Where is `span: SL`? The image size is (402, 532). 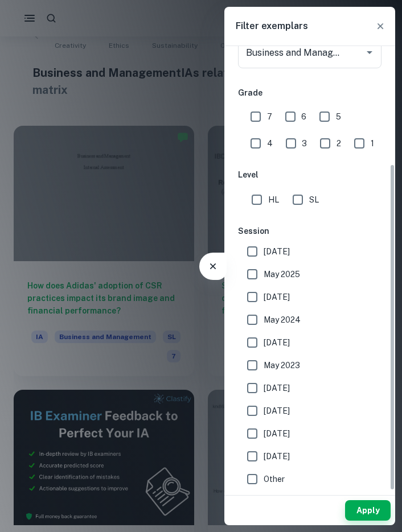
span: SL is located at coordinates (314, 200).